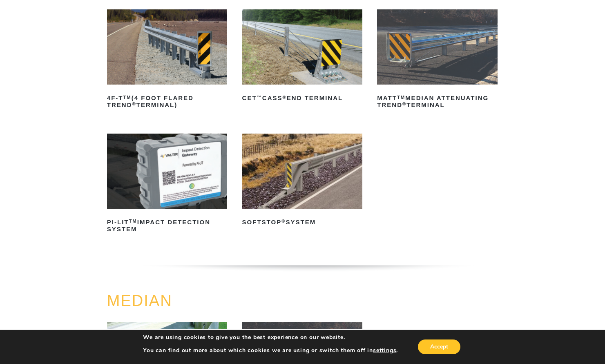 The height and width of the screenshot is (364, 605). What do you see at coordinates (167, 226) in the screenshot?
I see `h2: PI-LIT Impact Detection System` at bounding box center [167, 226].